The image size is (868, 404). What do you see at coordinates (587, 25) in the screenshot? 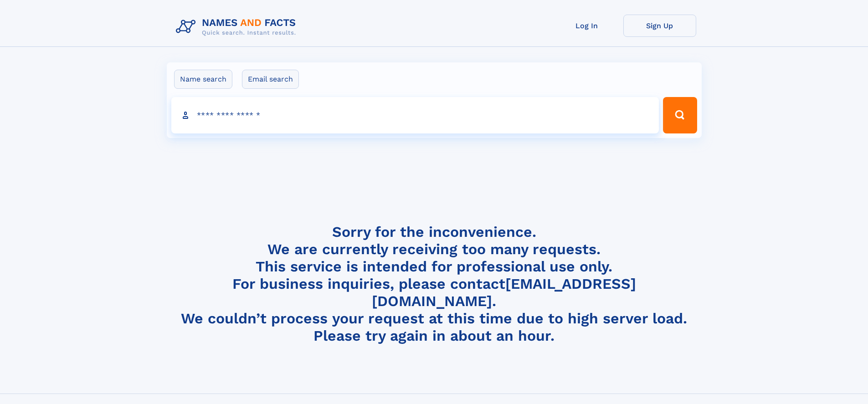
I see `a: Log In` at bounding box center [587, 25].